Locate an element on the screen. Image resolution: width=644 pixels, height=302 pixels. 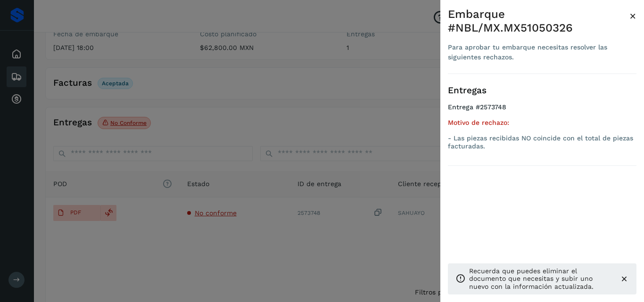
div: Embarque #NBL/MX.MX51050326 is located at coordinates (538, 21).